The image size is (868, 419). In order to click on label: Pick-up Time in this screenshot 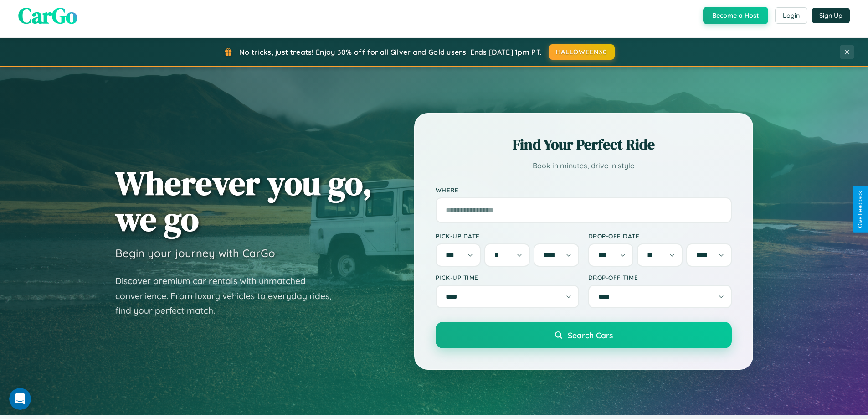, I will do `click(507, 277)`.